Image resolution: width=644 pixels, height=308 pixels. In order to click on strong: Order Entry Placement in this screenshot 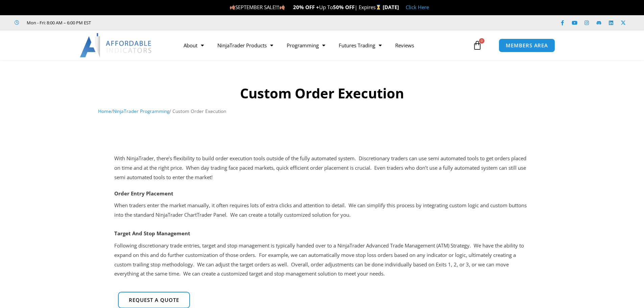, I will do `click(143, 194)`.